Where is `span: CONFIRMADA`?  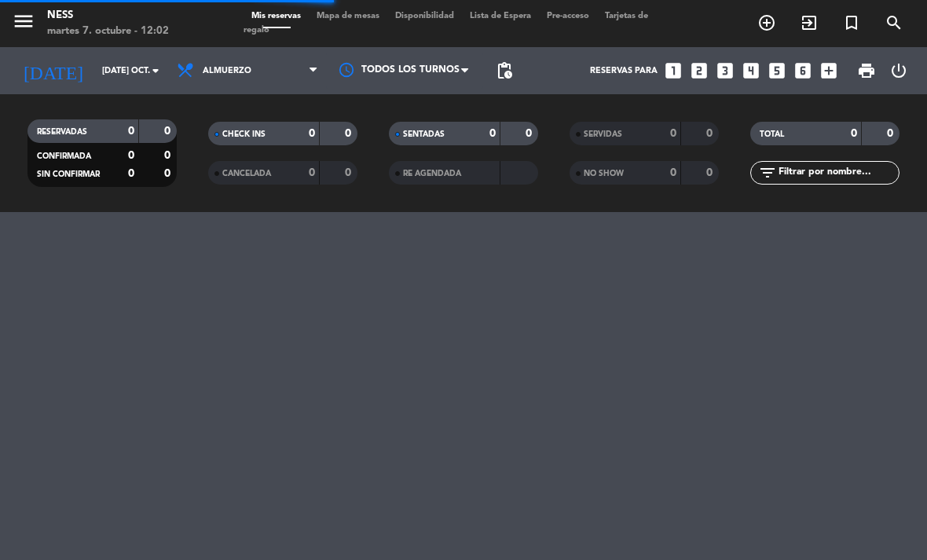 span: CONFIRMADA is located at coordinates (64, 157).